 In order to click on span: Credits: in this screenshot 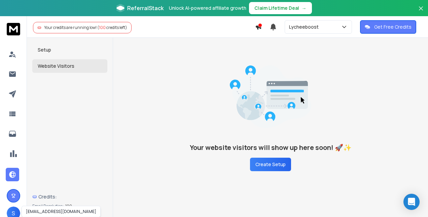, I will do `click(47, 197)`.